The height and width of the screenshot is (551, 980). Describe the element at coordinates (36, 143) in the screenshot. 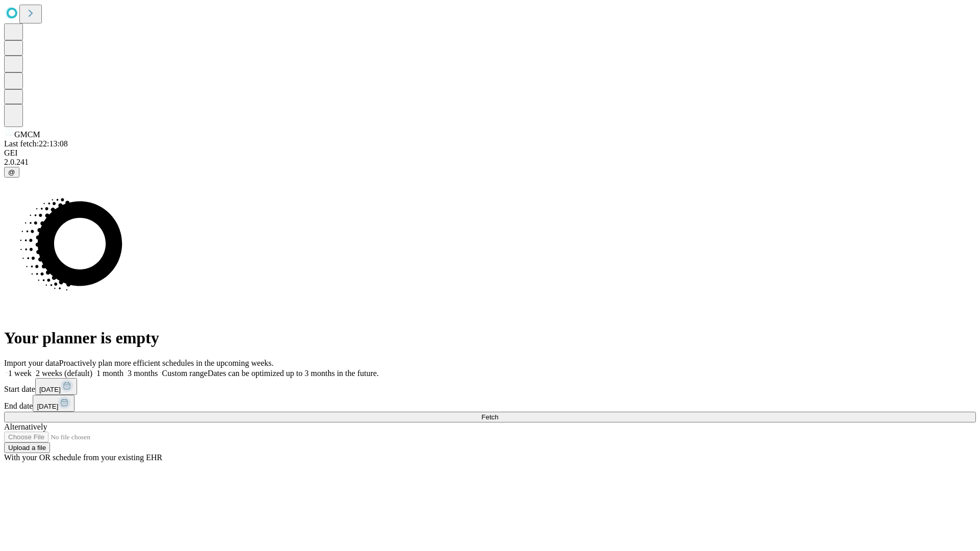

I see `span: Last fetch: 22:13:08` at that location.